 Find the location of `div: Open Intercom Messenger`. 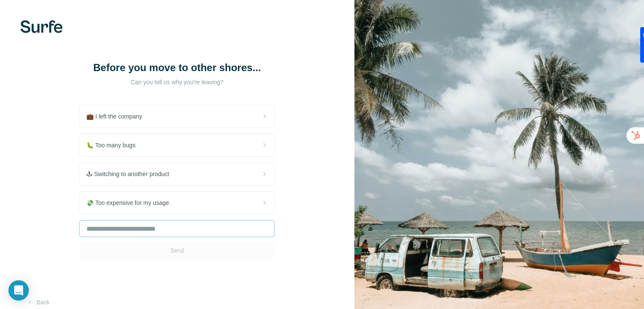

div: Open Intercom Messenger is located at coordinates (19, 290).